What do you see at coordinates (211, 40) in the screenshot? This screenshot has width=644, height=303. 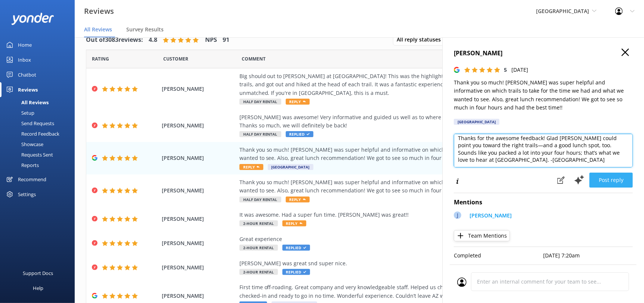 I see `h4: NPS` at bounding box center [211, 40].